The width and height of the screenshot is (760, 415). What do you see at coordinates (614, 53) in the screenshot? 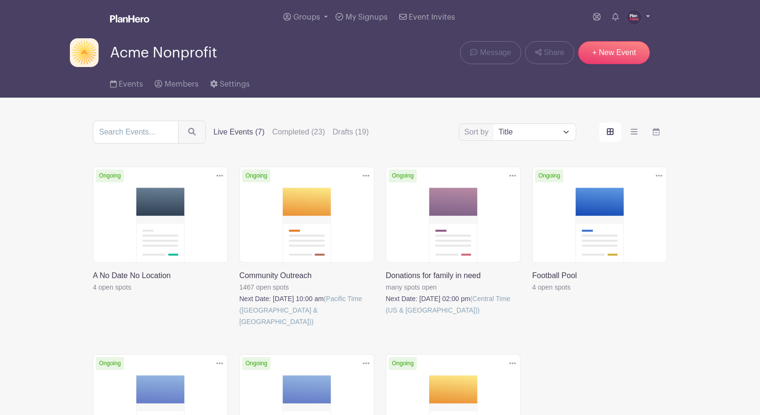
I see `a: + New Event` at bounding box center [614, 53].